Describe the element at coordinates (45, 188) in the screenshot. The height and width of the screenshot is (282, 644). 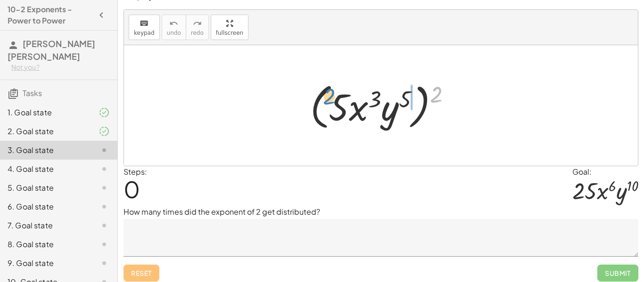
I see `div: 5. Goal state` at that location.